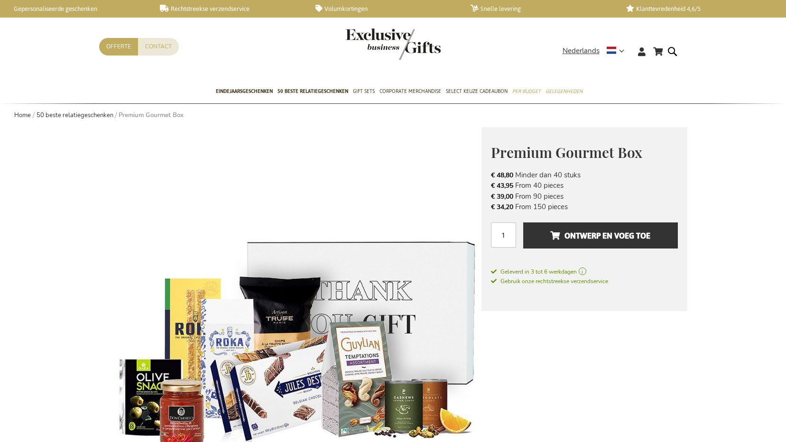 This screenshot has height=442, width=786. What do you see at coordinates (244, 91) in the screenshot?
I see `span: Eindejaarsgeschenken` at bounding box center [244, 91].